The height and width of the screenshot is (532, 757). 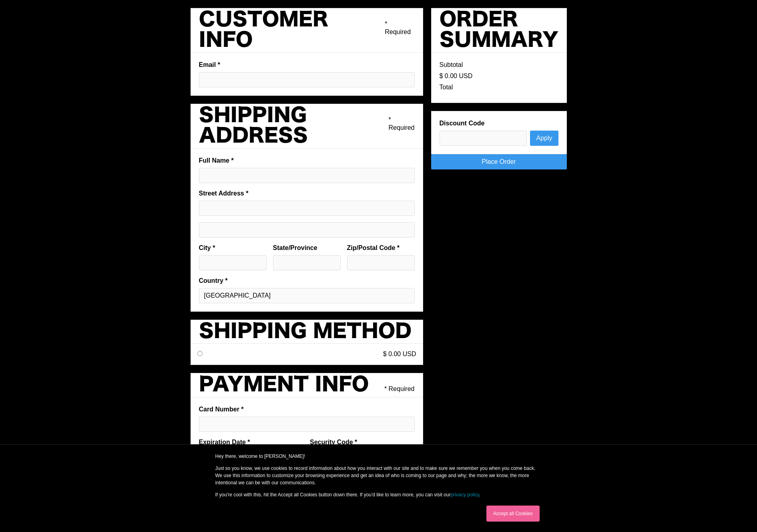 What do you see at coordinates (307, 281) in the screenshot?
I see `label: Country *` at bounding box center [307, 281].